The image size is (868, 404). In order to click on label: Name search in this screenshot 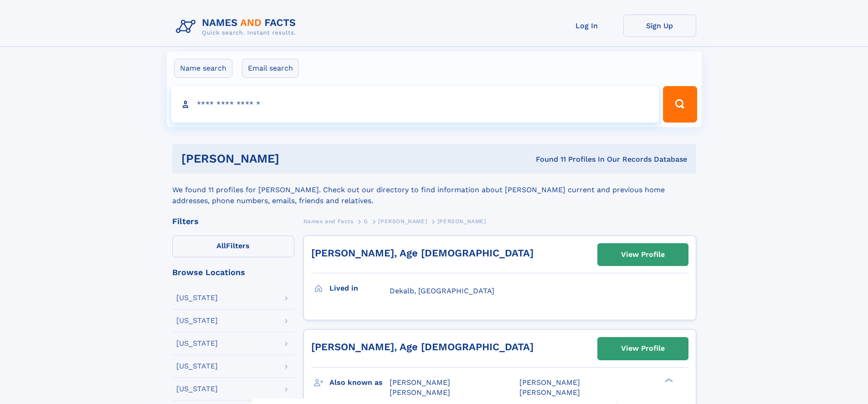, I will do `click(203, 68)`.